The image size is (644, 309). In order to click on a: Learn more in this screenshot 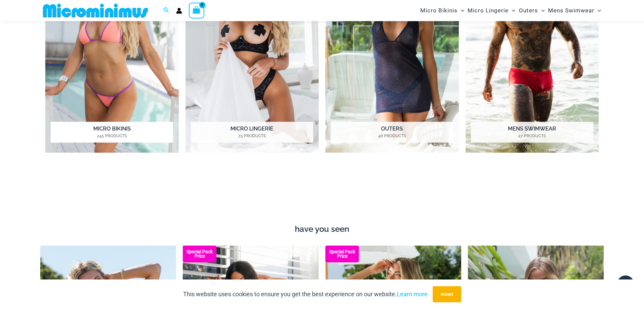, I will do `click(412, 294)`.